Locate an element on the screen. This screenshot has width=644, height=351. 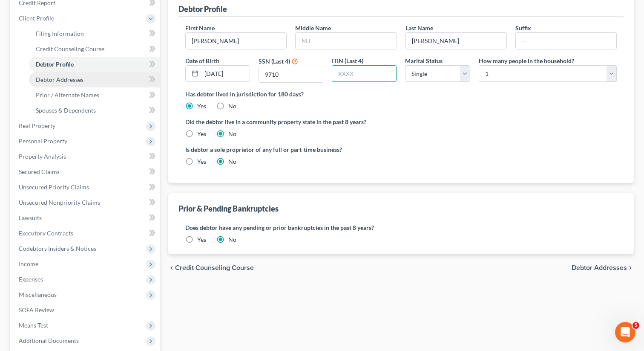
span: Spouses & Dependents is located at coordinates (66, 110).